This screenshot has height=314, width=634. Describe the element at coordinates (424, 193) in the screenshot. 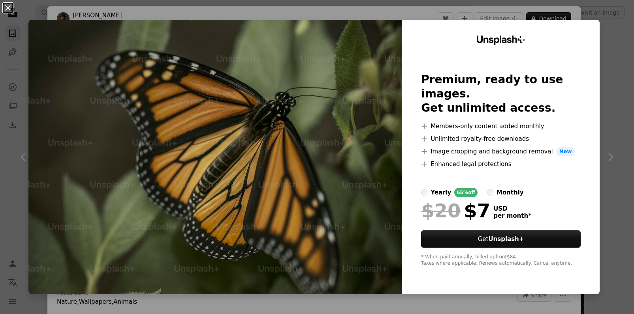

I see `input: yearly65%off` at that location.